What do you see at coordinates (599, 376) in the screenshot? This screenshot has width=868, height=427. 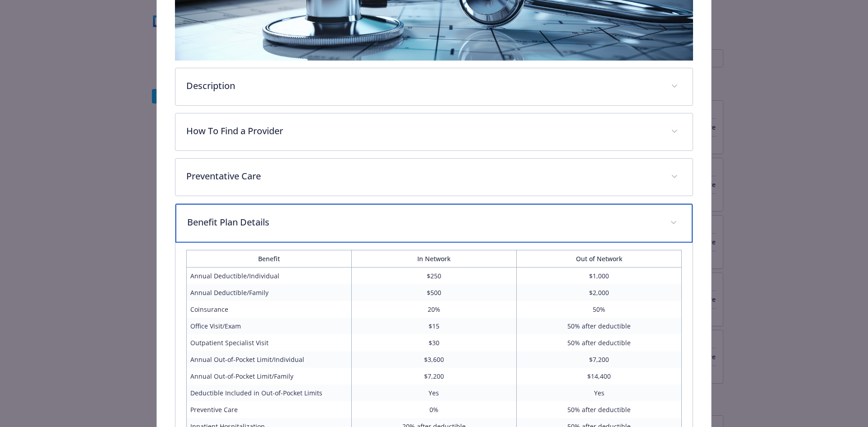 I see `td: $14,400` at bounding box center [599, 376].